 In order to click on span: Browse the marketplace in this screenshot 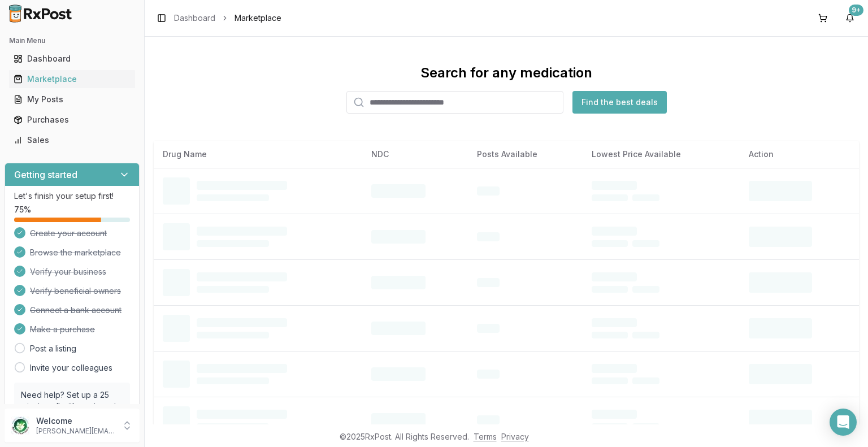, I will do `click(75, 252)`.